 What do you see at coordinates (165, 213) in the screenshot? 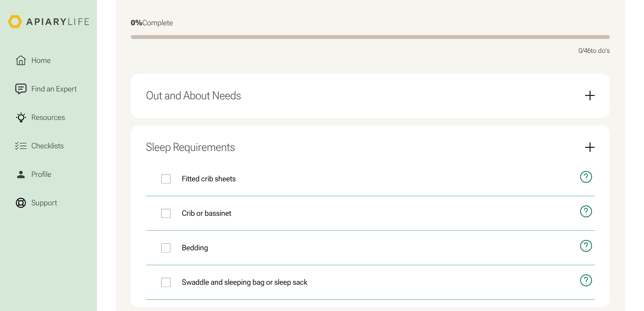
I see `input: Crib or bassinet` at bounding box center [165, 213].